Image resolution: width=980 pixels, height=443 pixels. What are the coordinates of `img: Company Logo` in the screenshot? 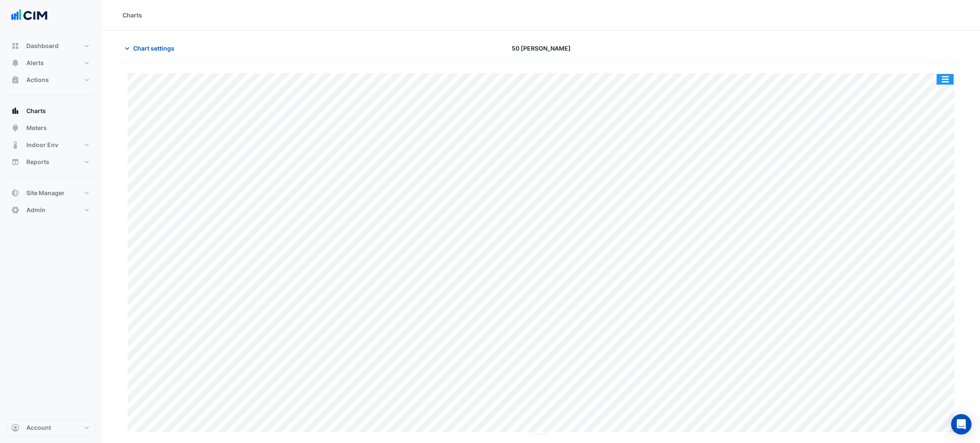 It's located at (29, 16).